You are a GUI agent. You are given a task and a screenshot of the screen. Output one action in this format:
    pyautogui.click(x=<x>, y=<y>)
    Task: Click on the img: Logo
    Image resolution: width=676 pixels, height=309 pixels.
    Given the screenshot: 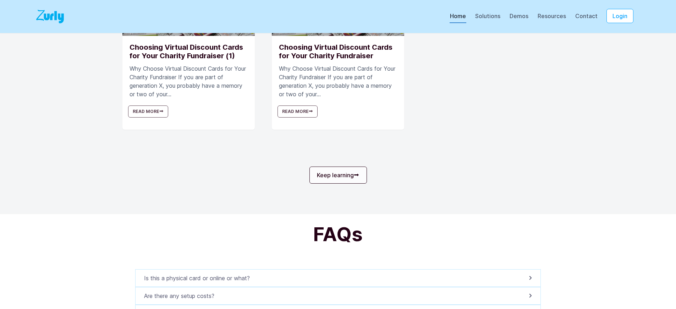 What is the action you would take?
    pyautogui.click(x=51, y=16)
    